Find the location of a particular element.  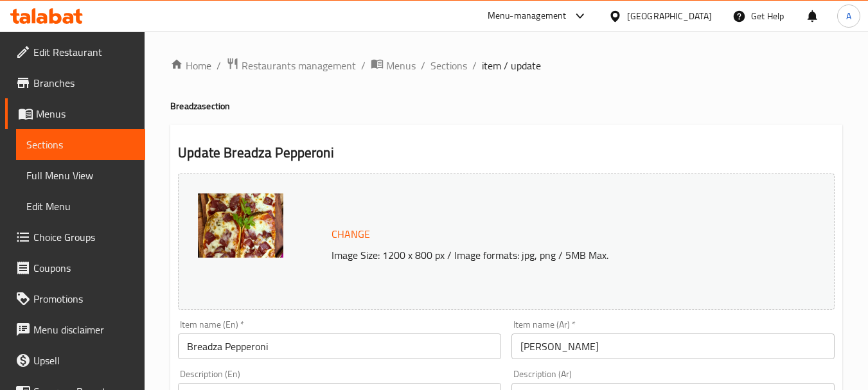

span: Coupons is located at coordinates (84, 268).